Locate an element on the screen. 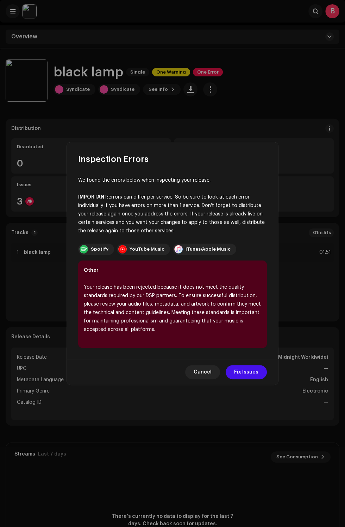 This screenshot has width=345, height=527. button: Cancel is located at coordinates (203, 372).